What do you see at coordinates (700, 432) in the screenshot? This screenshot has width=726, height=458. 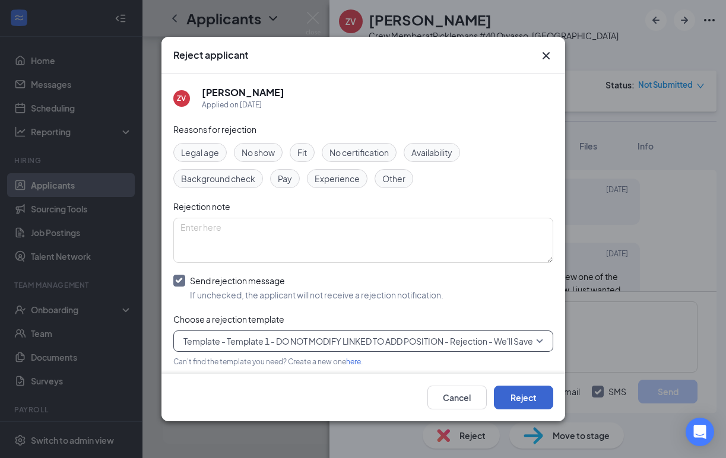 I see `div: Open Intercom Messenger` at bounding box center [700, 432].